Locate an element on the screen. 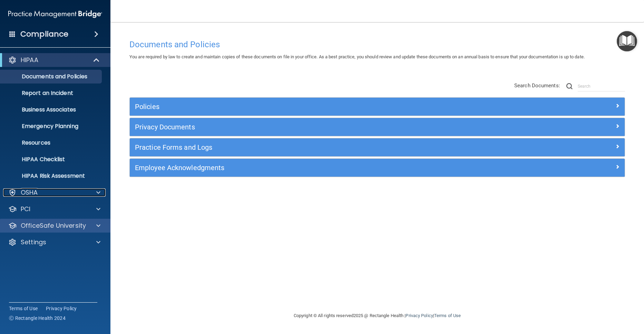  h4: Documents and Policies is located at coordinates (377, 45).